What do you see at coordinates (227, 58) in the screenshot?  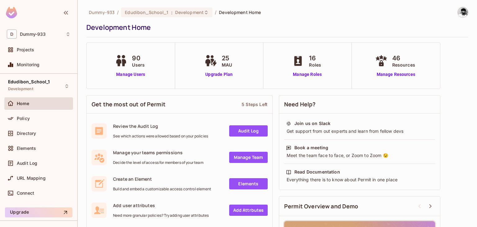 I see `span: 25` at bounding box center [227, 58].